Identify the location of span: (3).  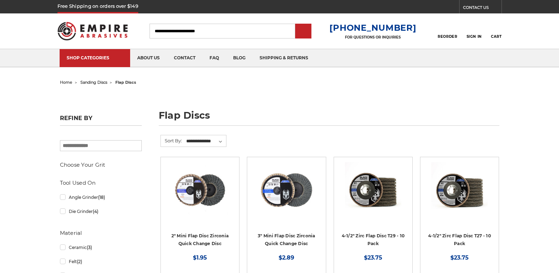
(89, 247).